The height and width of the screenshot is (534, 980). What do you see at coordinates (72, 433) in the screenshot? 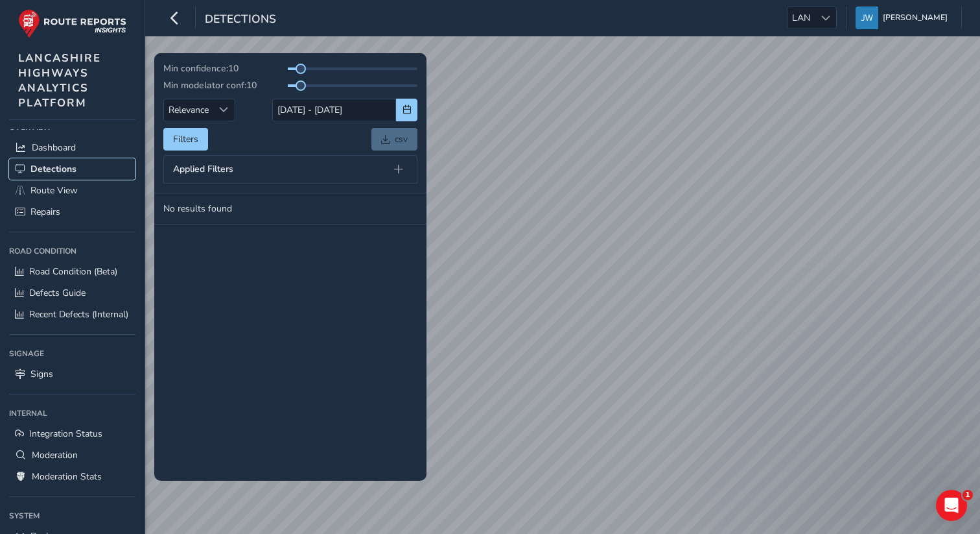
I see `a: Integration Status` at bounding box center [72, 433].